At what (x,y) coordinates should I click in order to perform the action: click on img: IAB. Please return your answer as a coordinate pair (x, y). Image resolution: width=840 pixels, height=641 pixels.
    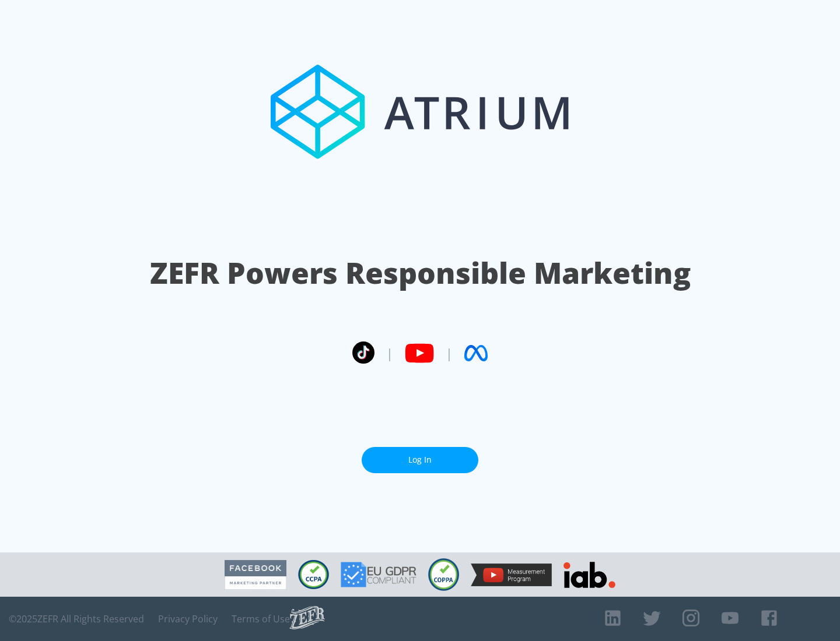
    Looking at the image, I should click on (589, 575).